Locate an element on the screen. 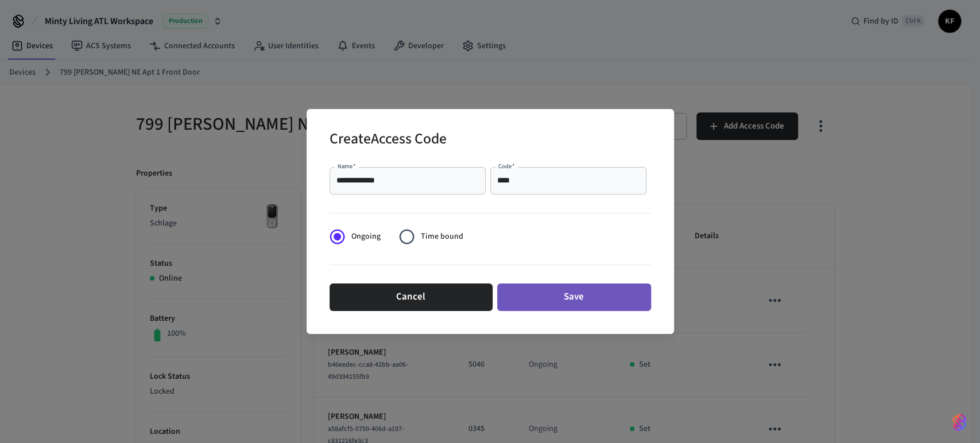 The width and height of the screenshot is (980, 443). button: Save is located at coordinates (574, 298).